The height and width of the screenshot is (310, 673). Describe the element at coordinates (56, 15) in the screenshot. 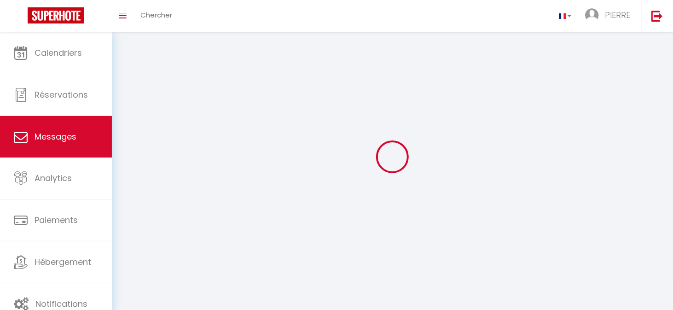

I see `img: Super Booking` at that location.